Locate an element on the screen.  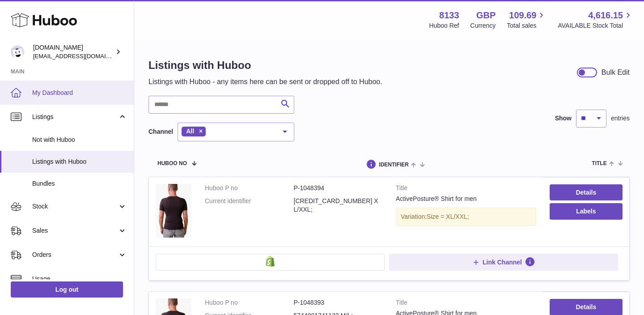
div: ActivePosture® Shirt for men is located at coordinates (466, 199).